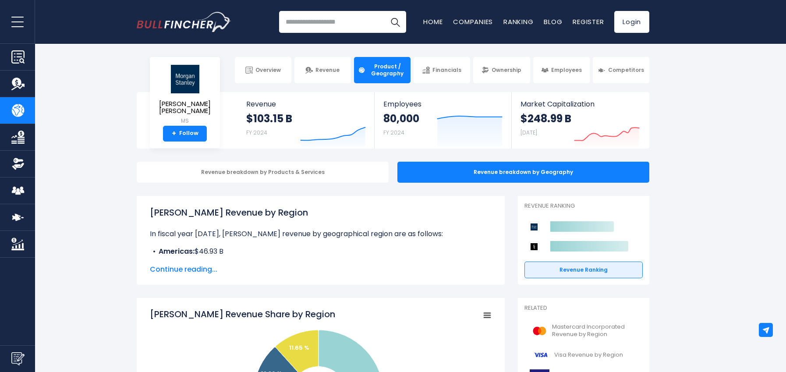  Describe the element at coordinates (534, 227) in the screenshot. I see `img: Morgan Stanley competitors logo` at that location.